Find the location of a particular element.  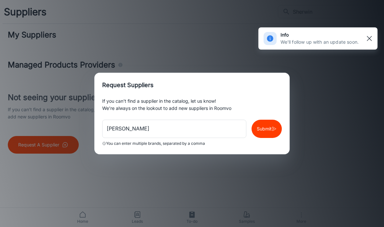

h2: Request Suppliers is located at coordinates (192, 85).